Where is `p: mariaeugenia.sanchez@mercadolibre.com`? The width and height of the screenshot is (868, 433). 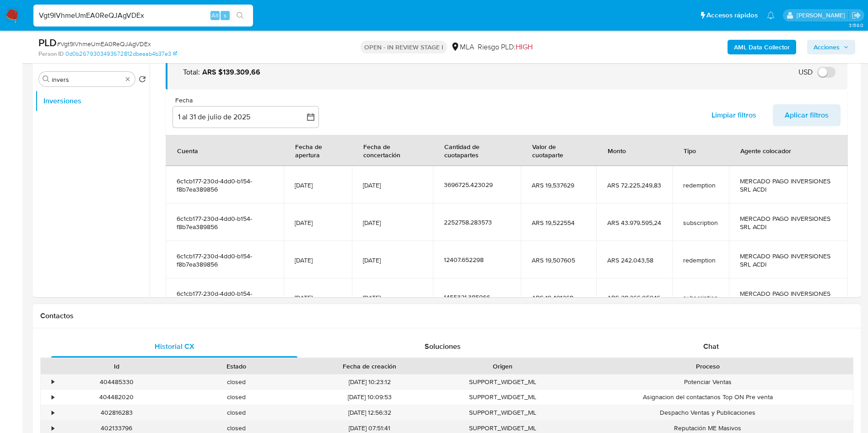 p: mariaeugenia.sanchez@mercadolibre.com is located at coordinates (822, 15).